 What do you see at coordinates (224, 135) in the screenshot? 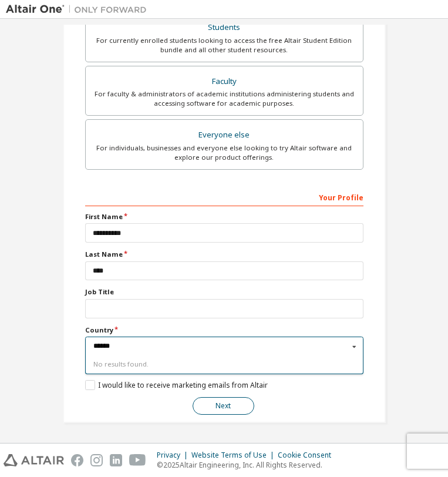
I see `div: Everyone else` at bounding box center [224, 135].